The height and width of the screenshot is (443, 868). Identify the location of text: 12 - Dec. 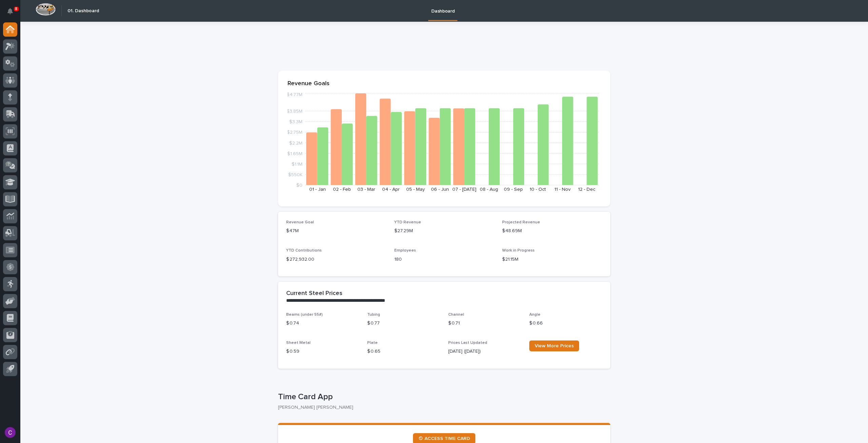
(587, 189).